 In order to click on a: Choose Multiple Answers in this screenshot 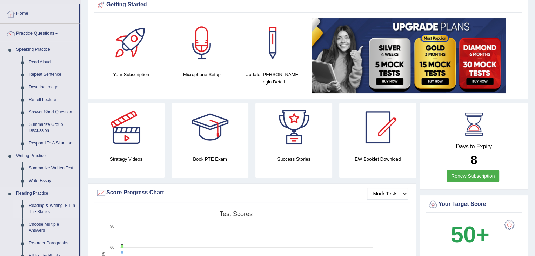, I will do `click(52, 228)`.